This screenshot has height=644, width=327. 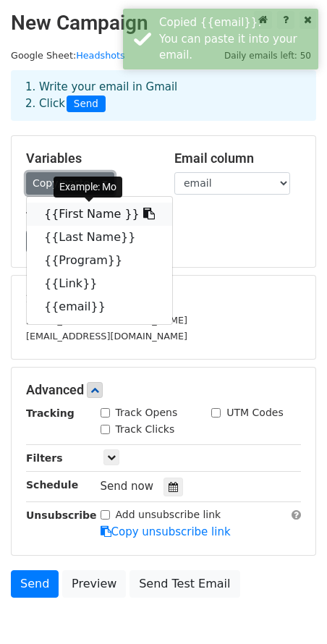 I want to click on span: Send, so click(x=86, y=104).